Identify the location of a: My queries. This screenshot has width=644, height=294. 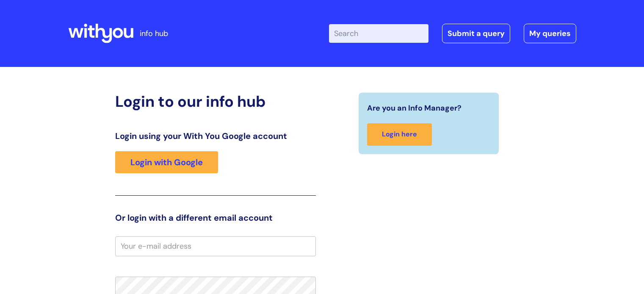
(550, 34).